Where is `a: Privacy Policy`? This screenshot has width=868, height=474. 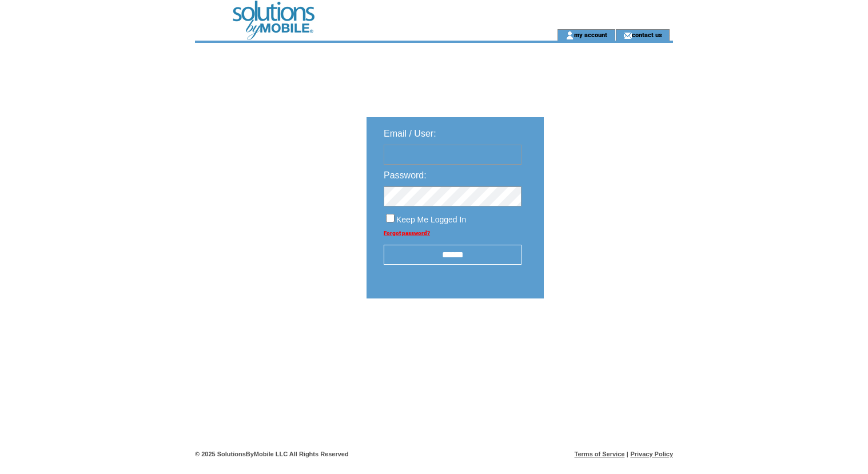
a: Privacy Policy is located at coordinates (651, 454).